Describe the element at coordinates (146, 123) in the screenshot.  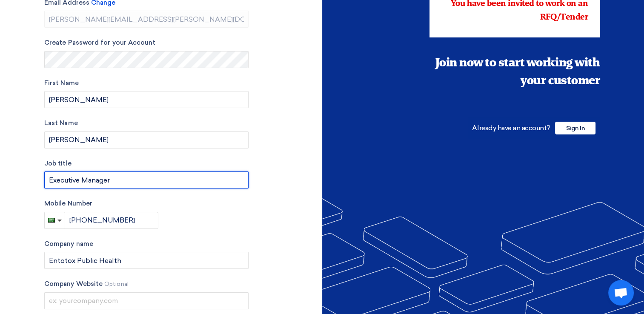
I see `label: Last Name` at that location.